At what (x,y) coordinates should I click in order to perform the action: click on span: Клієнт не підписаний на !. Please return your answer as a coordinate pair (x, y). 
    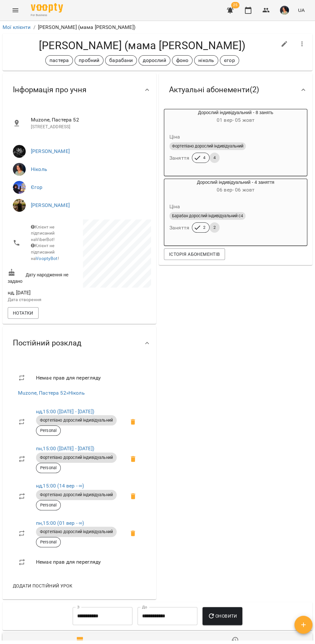
    Looking at the image, I should click on (45, 252).